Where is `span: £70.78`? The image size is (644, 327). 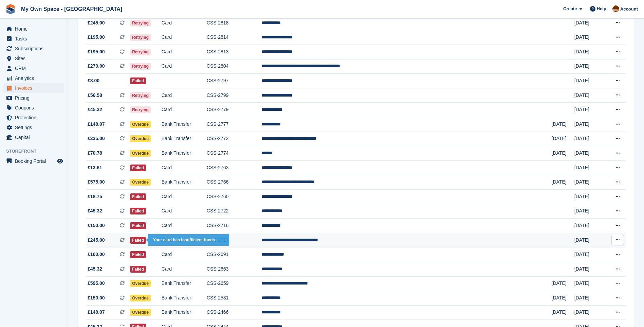
span: £70.78 is located at coordinates (95, 153).